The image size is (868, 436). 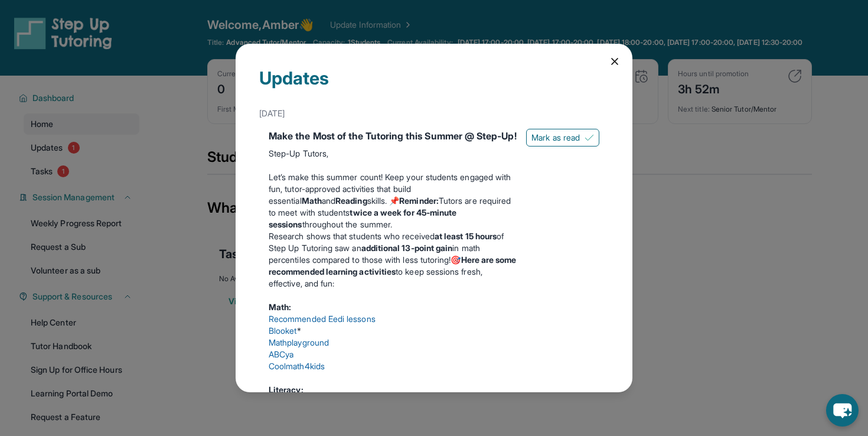 What do you see at coordinates (283, 330) in the screenshot?
I see `a: Blooket` at bounding box center [283, 330].